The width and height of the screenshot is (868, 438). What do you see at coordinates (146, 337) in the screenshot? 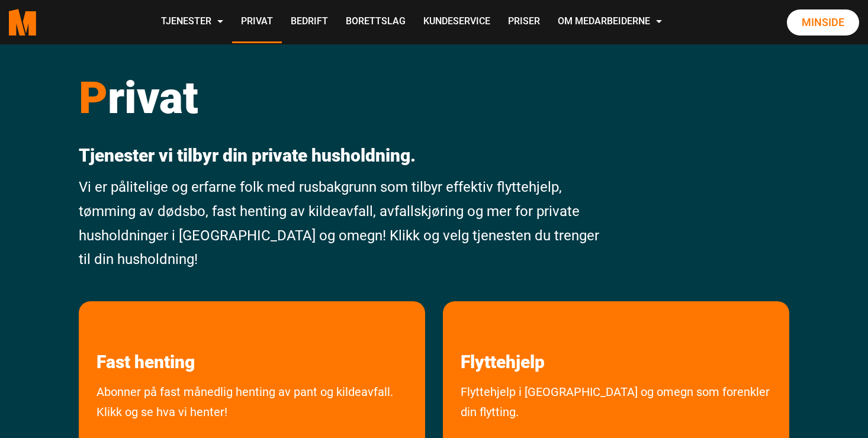
I see `a: les mer om Fast henting` at bounding box center [146, 337].